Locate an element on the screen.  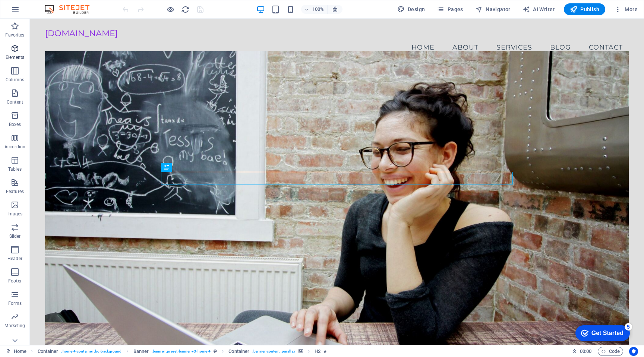
span: Publish is located at coordinates (584, 9).